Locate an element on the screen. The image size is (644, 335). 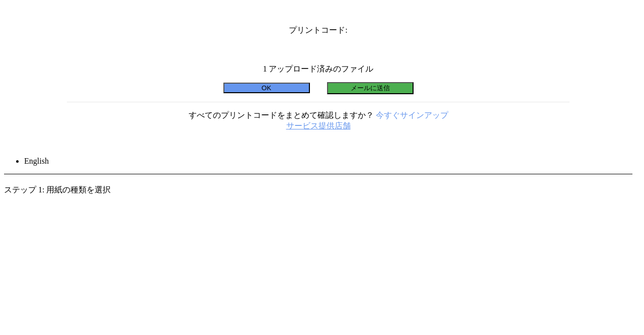
a: サービス提供店舗 is located at coordinates (319, 125).